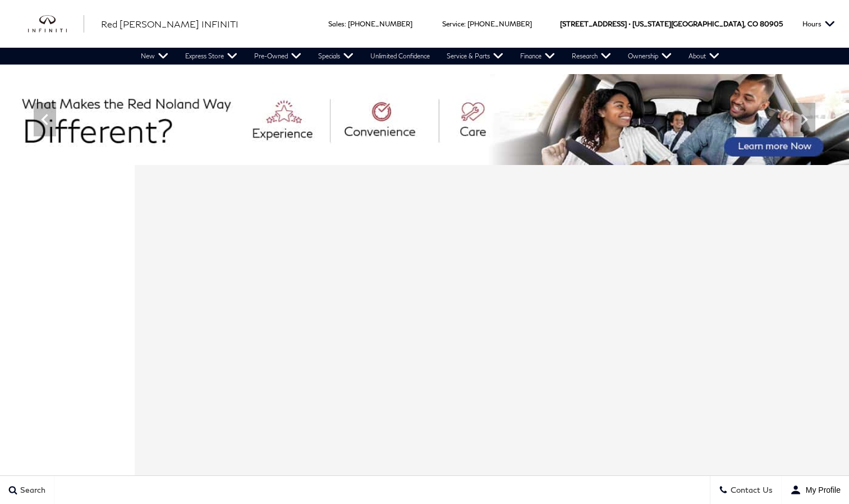 The height and width of the screenshot is (504, 849). I want to click on a: Research, so click(592, 56).